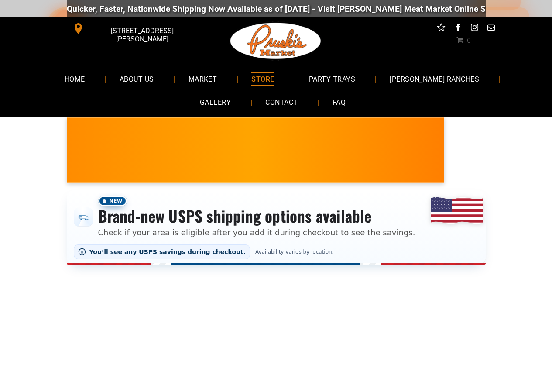 This screenshot has height=392, width=552. What do you see at coordinates (276, 228) in the screenshot?
I see `div: Shipping options announcement` at bounding box center [276, 228].